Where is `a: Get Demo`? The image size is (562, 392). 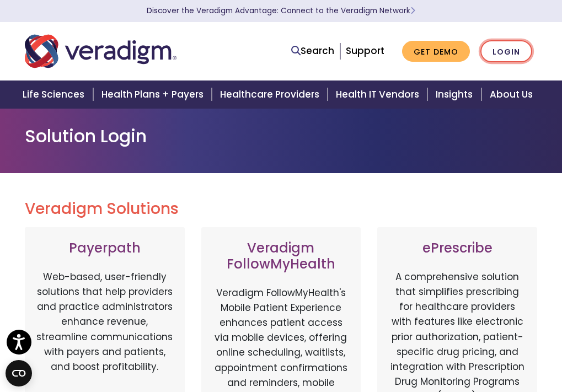 a: Get Demo is located at coordinates (436, 51).